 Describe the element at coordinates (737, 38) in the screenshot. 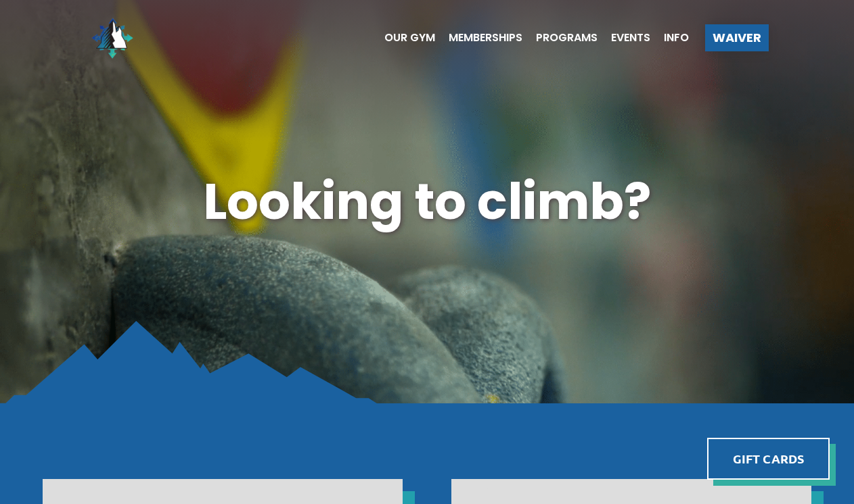

I see `span: Waiver` at that location.